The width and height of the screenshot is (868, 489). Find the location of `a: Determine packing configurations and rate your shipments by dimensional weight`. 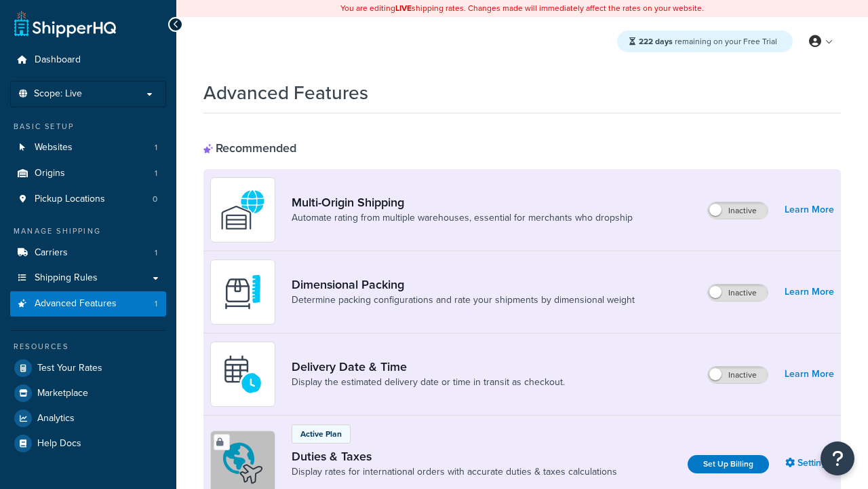

a: Determine packing configurations and rate your shipments by dimensional weight is located at coordinates (463, 300).